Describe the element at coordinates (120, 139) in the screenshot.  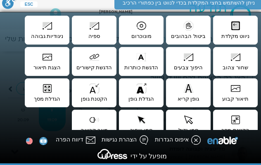
I see `span: הצהרת נגישות` at that location.